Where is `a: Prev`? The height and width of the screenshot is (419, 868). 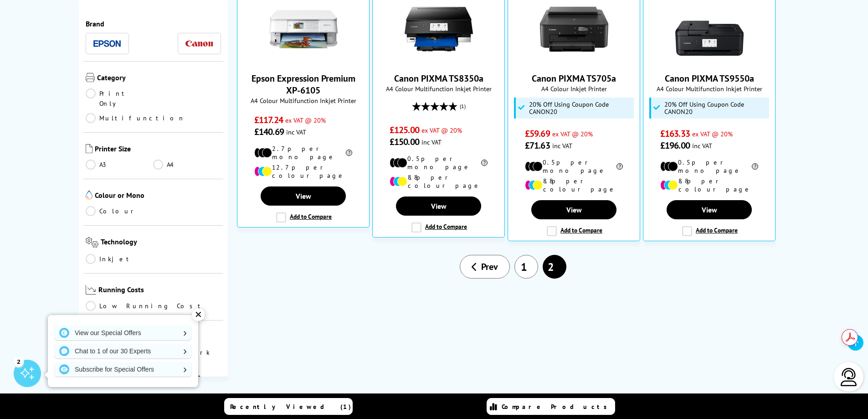 a: Prev is located at coordinates (485, 267).